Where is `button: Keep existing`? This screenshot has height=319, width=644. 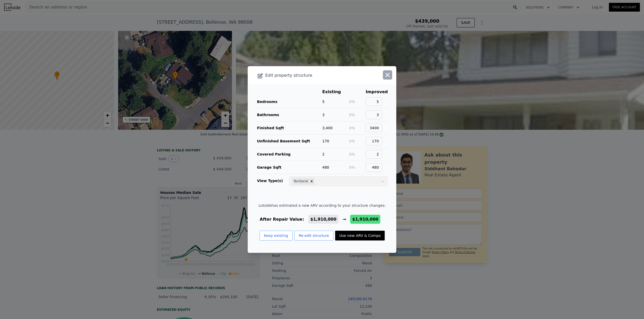 button: Keep existing is located at coordinates (276, 236).